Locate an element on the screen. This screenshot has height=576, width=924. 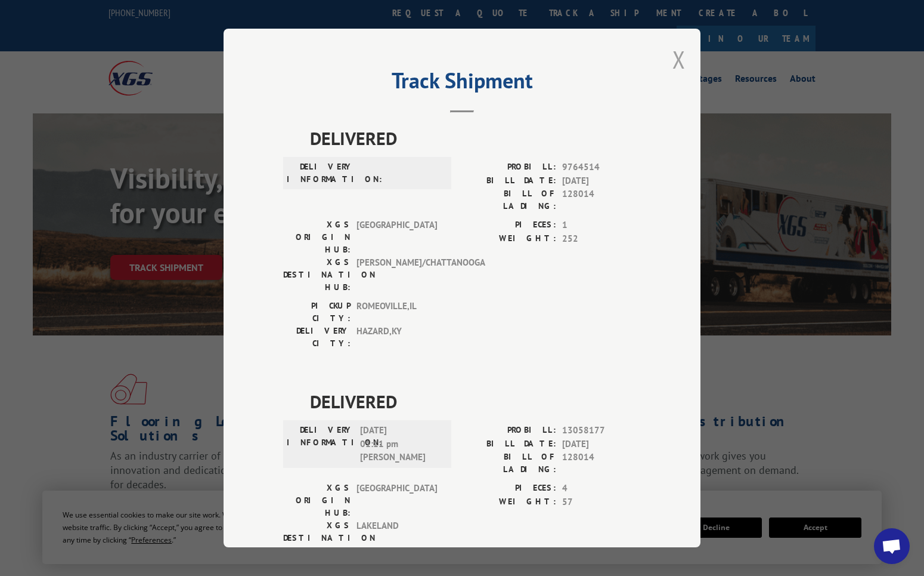
span: 252 is located at coordinates (601, 239).